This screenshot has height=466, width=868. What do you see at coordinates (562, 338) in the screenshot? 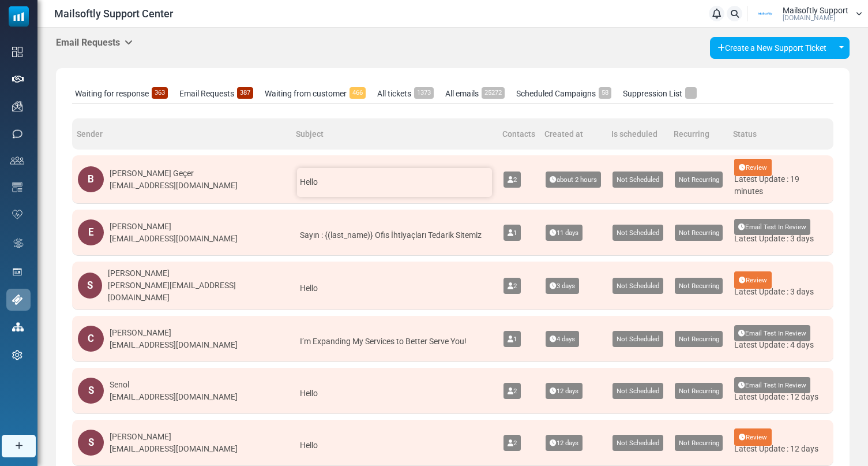
I see `span: 4 days` at bounding box center [562, 338].